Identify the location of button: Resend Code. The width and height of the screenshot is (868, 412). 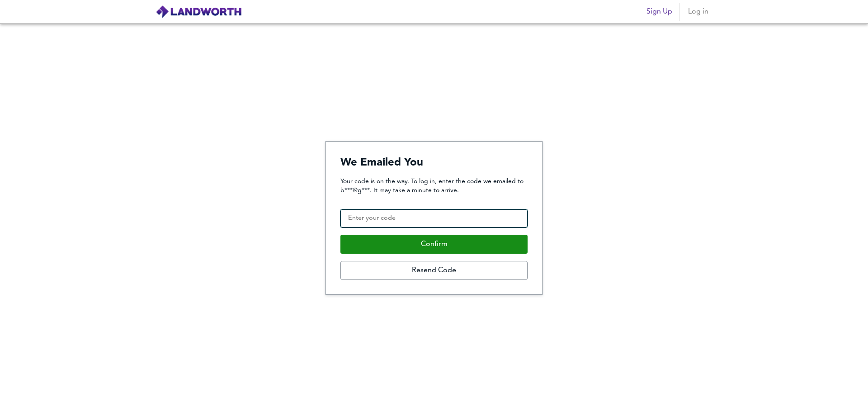
(434, 271).